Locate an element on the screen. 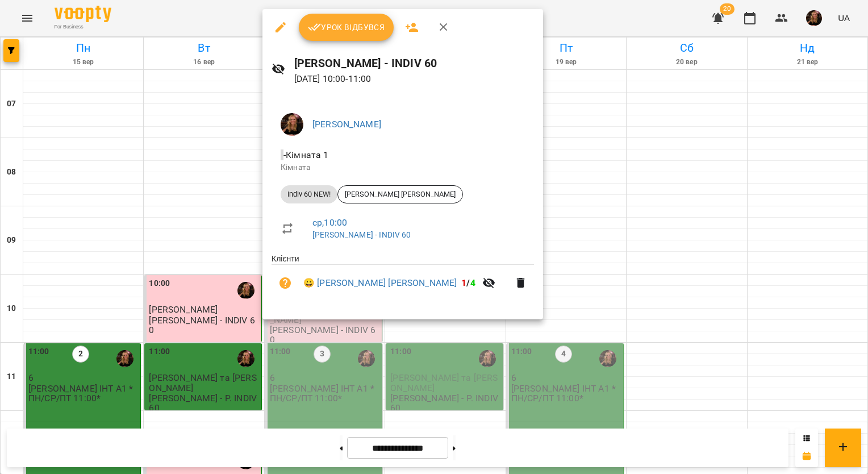  ul: Клієнти is located at coordinates (403, 279).